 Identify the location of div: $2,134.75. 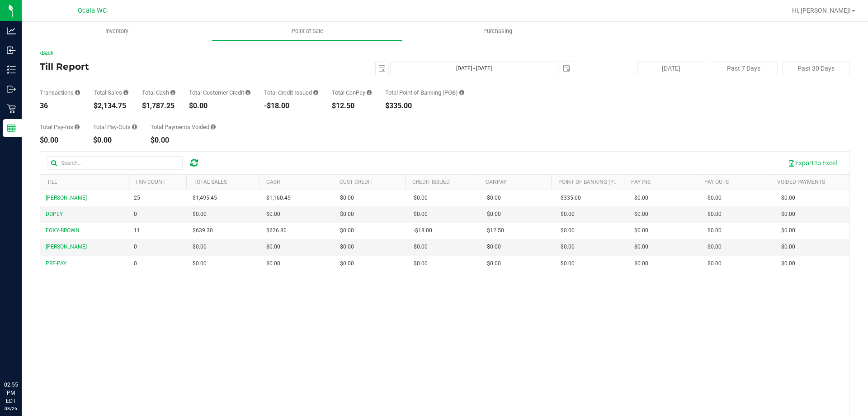
(110, 106).